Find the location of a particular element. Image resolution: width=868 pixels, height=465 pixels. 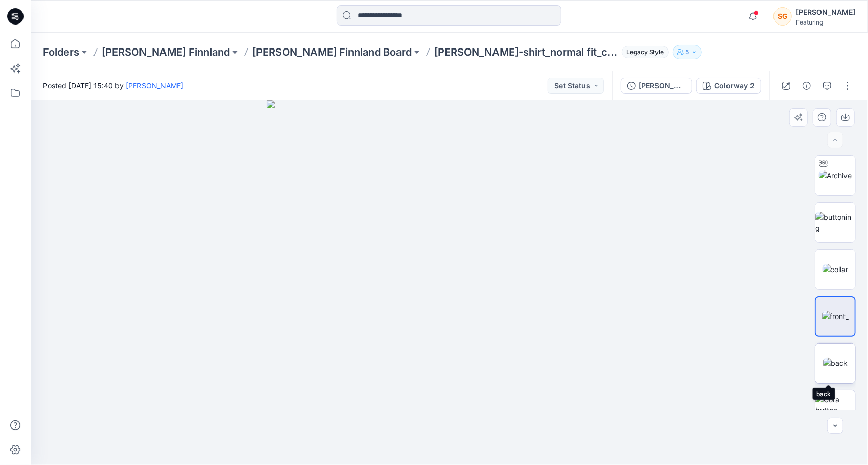

img: back is located at coordinates (835, 363).